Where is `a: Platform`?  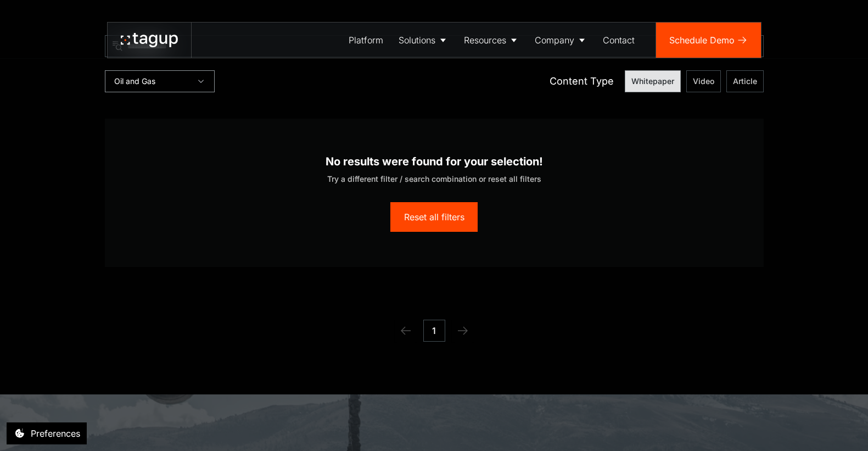
a: Platform is located at coordinates (365, 40).